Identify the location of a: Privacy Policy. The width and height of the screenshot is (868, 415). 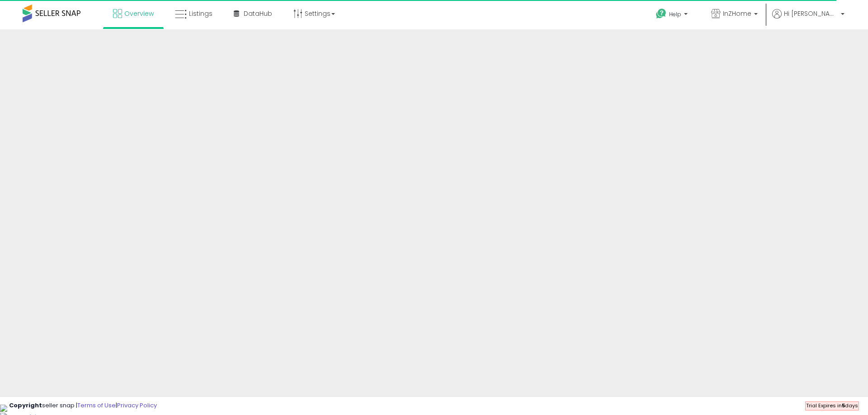
(137, 405).